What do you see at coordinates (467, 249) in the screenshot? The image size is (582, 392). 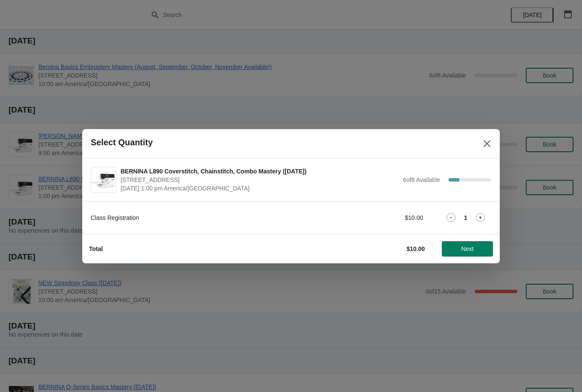 I see `button: Next` at bounding box center [467, 249].